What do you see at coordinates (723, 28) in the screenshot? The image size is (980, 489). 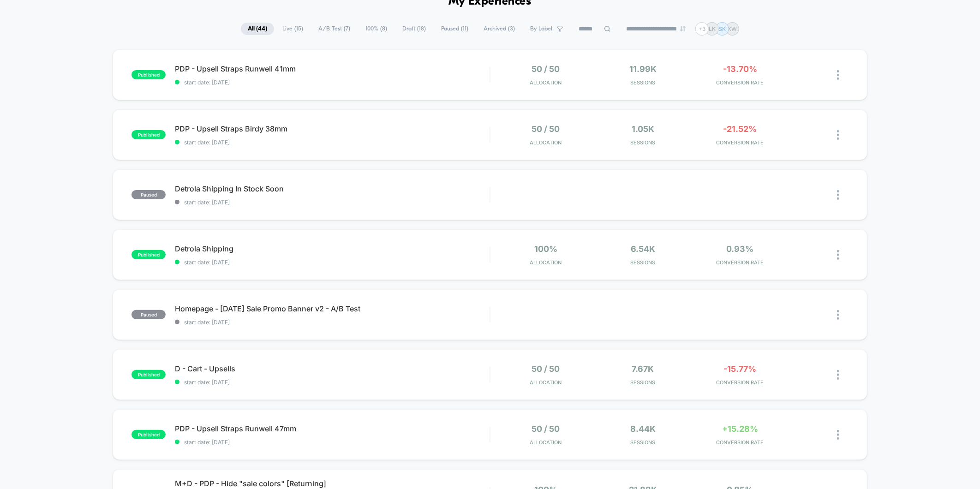 I see `p: SK` at bounding box center [723, 28].